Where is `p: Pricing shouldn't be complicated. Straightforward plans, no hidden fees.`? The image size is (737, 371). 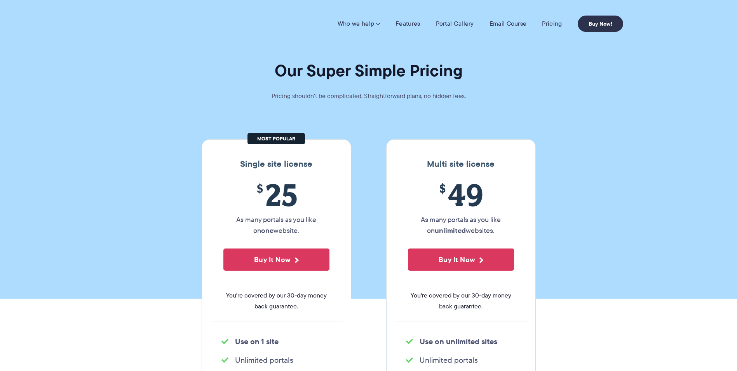
p: Pricing shouldn't be complicated. Straightforward plans, no hidden fees. is located at coordinates (369, 96).